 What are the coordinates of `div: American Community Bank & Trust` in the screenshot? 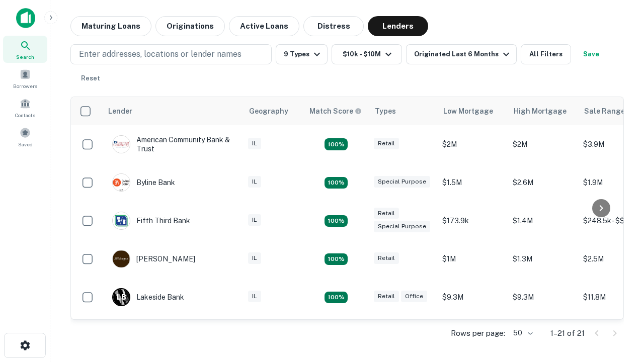 It's located at (173, 144).